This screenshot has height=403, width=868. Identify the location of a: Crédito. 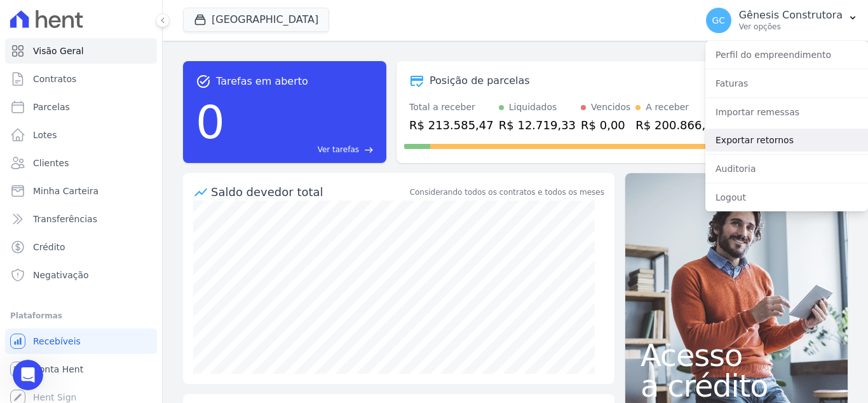
(81, 247).